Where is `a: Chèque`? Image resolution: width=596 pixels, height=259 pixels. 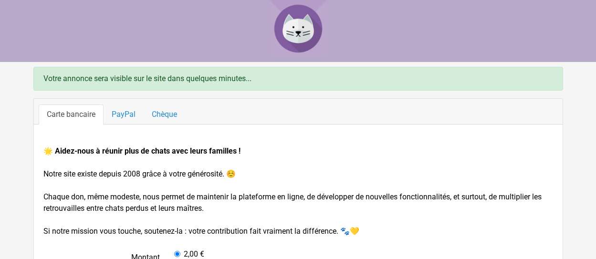
a: Chèque is located at coordinates (164, 115).